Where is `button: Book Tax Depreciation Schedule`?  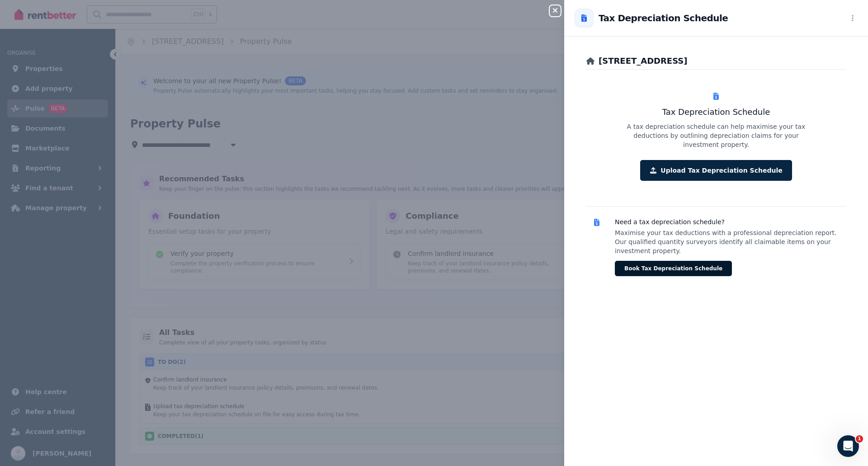
button: Book Tax Depreciation Schedule is located at coordinates (673, 268).